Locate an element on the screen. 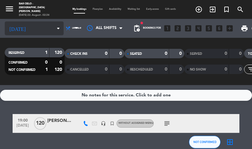 The image size is (252, 149). i: looks_6 is located at coordinates (219, 28).